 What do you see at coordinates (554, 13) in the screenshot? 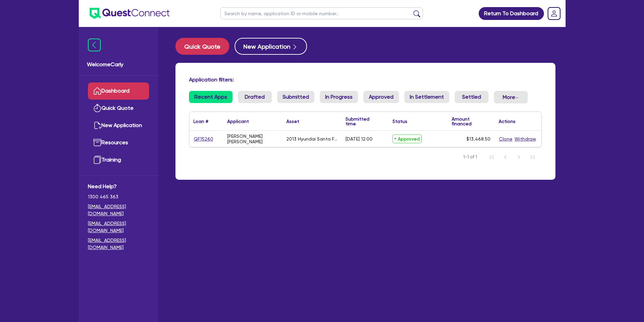
I see `a: Dropdown toggle` at bounding box center [554, 13].